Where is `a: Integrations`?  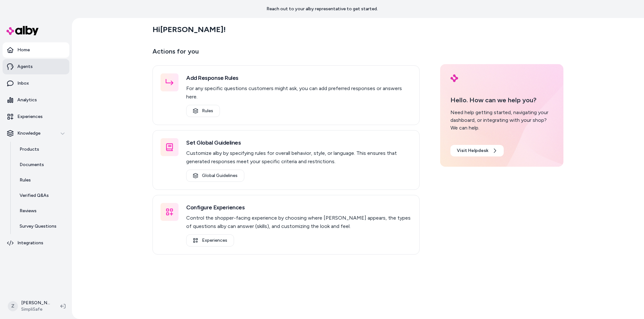
a: Integrations is located at coordinates (36, 243).